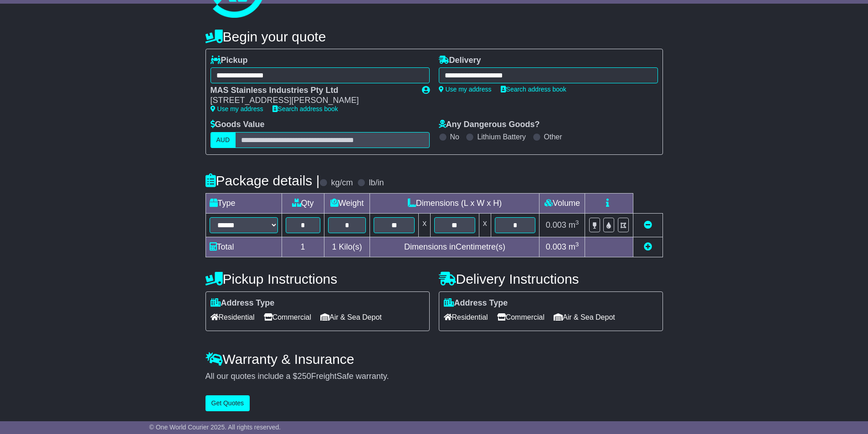  I want to click on a: Remove this item, so click(648, 225).